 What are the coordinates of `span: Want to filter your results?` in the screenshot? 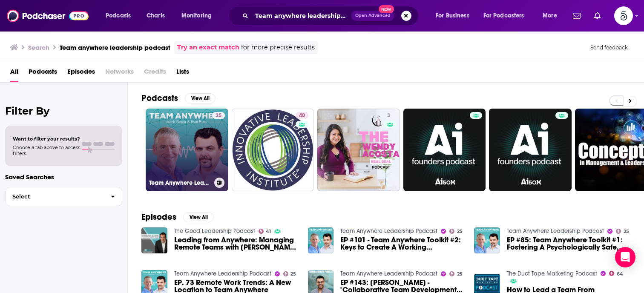 It's located at (47, 139).